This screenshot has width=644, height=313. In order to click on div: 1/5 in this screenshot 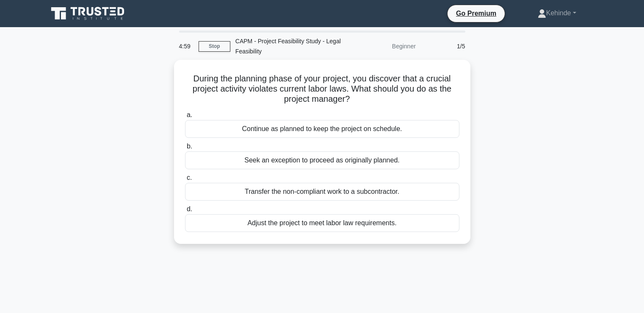, I will do `click(445, 46)`.